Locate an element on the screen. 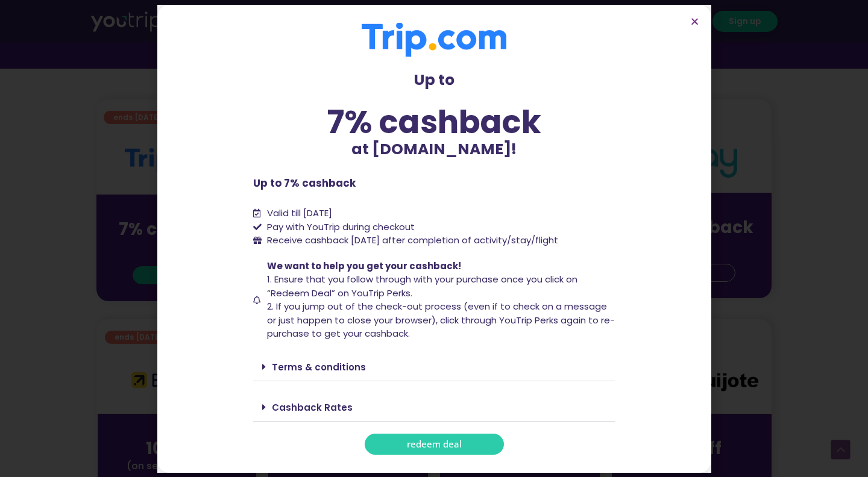 The height and width of the screenshot is (477, 868). span: 1. Ensure that you follow through with your purchase once you click on “Redeem Deal” on YouTrip P... is located at coordinates (421, 287).